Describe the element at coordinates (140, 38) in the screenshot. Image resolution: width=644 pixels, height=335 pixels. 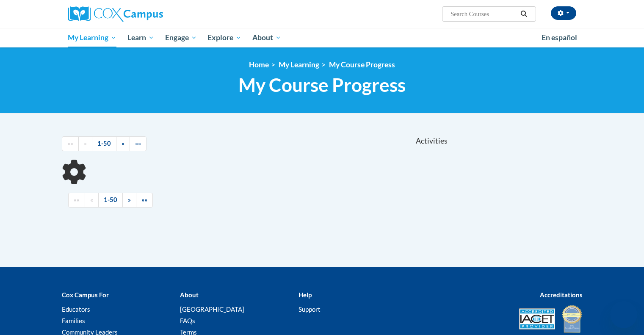
I see `span: Learn` at that location.